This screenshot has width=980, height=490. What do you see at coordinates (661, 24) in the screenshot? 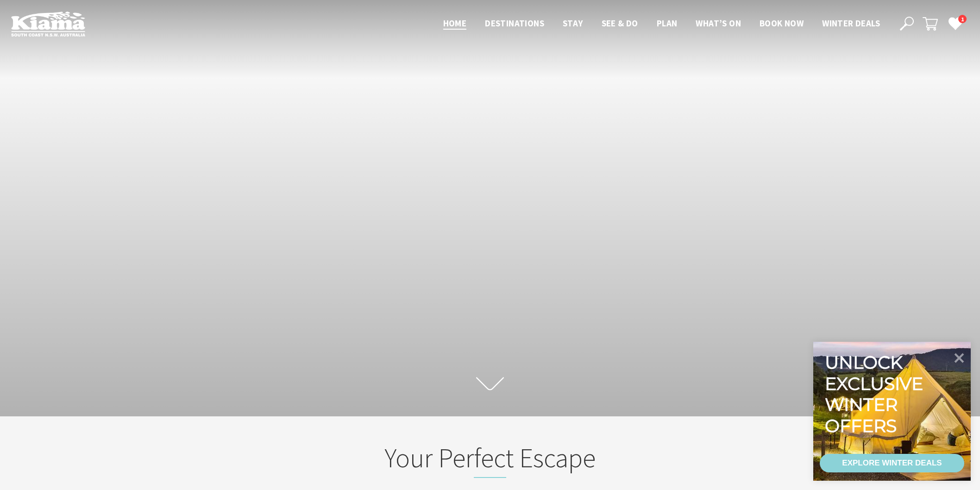
I see `nav: Main Menu` at bounding box center [661, 24].